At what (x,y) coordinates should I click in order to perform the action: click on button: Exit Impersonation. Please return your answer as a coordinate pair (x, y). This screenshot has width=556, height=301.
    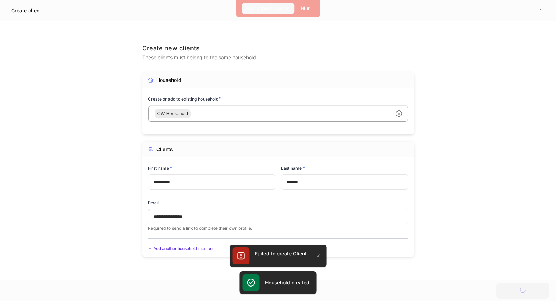
    Looking at the image, I should click on (268, 8).